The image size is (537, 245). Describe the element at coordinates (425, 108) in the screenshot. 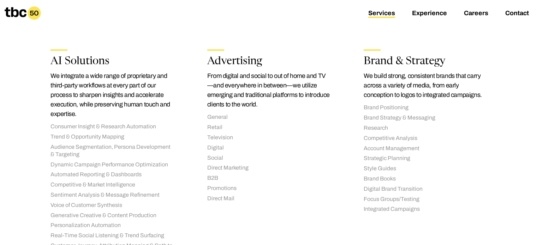

I see `li: Brand Positioning` at that location.